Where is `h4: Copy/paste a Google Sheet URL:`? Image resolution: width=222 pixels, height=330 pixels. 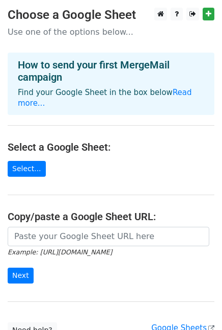
h4: Copy/paste a Google Sheet URL: is located at coordinates (111, 216).